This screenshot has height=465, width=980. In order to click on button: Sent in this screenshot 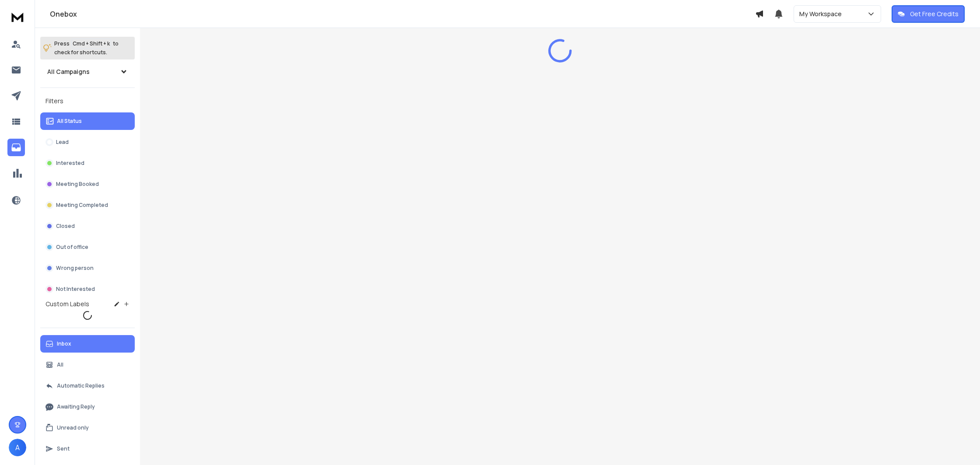, I will do `click(88, 449)`.